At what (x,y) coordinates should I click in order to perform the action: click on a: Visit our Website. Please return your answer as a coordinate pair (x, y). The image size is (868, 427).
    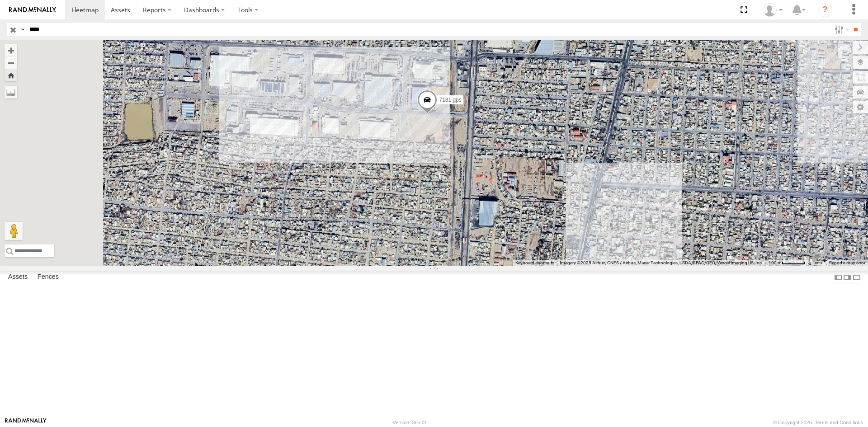
    Looking at the image, I should click on (26, 422).